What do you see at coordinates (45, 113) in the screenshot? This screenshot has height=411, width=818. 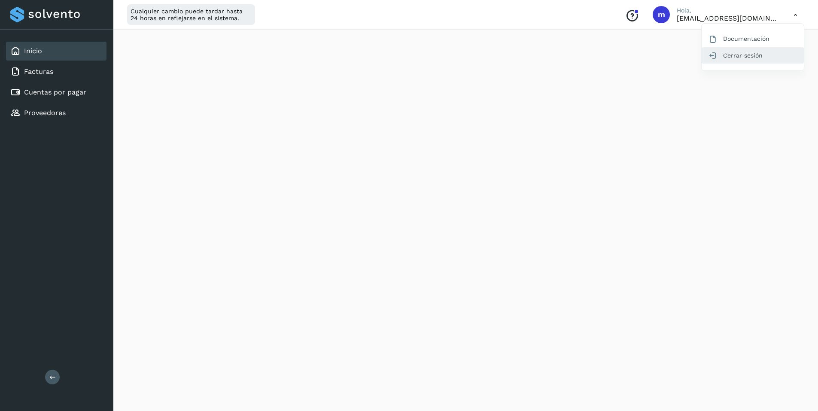 I see `a: Proveedores` at bounding box center [45, 113].